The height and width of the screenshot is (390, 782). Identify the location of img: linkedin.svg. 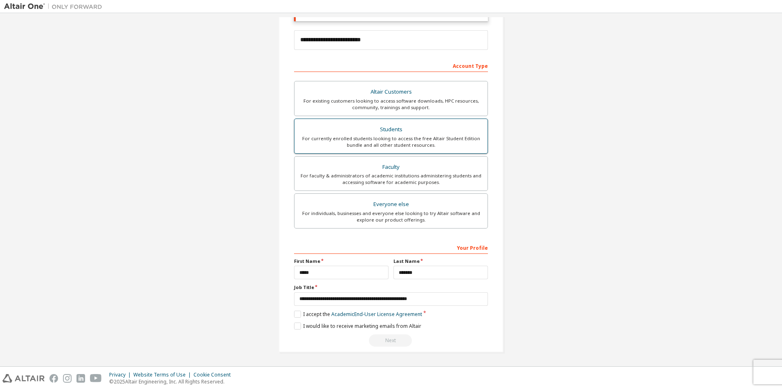
(81, 378).